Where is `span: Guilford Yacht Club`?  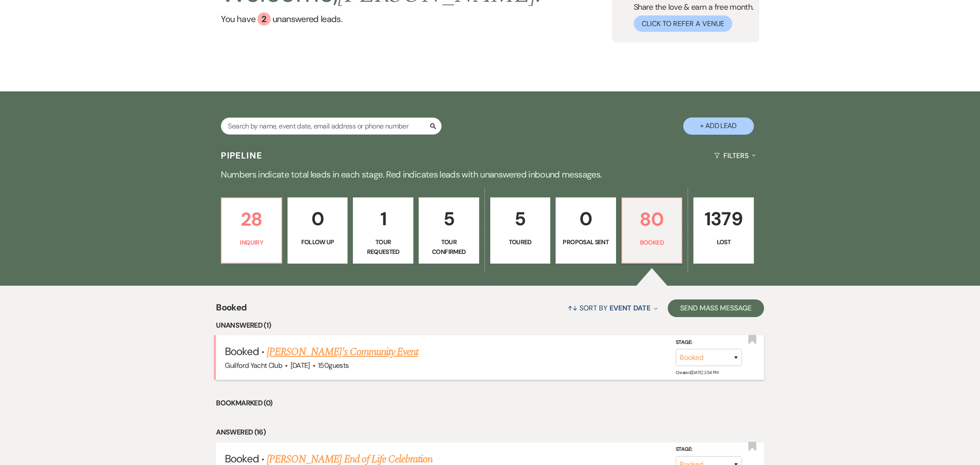 span: Guilford Yacht Club is located at coordinates (254, 365).